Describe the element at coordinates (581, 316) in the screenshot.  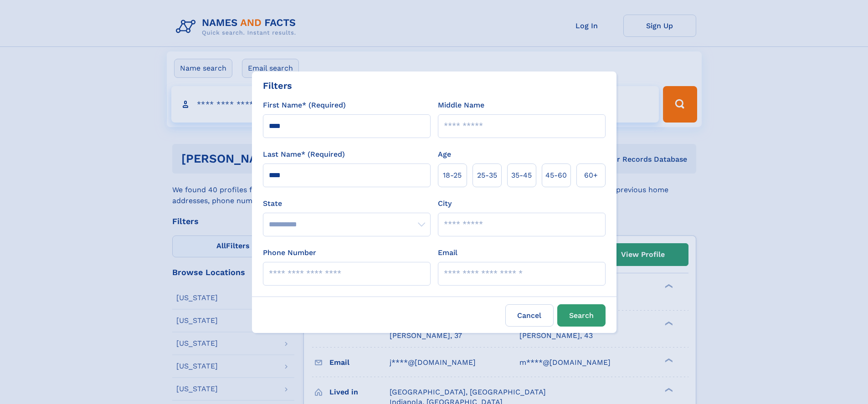
I see `button: Search` at that location.